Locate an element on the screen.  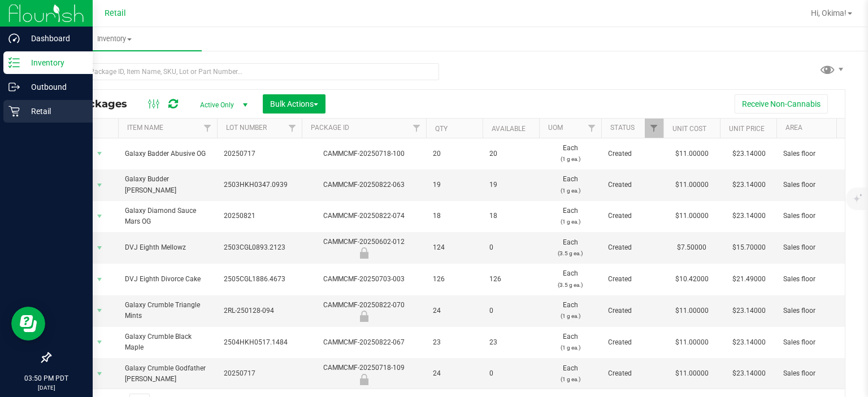
div: CAMMCMF-20250822-070 is located at coordinates (364, 310).